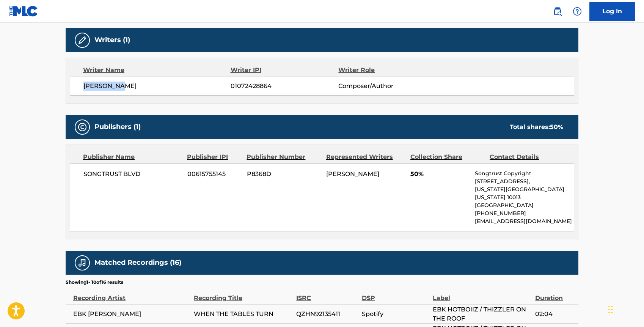  What do you see at coordinates (283, 157) in the screenshot?
I see `div: Publisher Number` at bounding box center [283, 157].